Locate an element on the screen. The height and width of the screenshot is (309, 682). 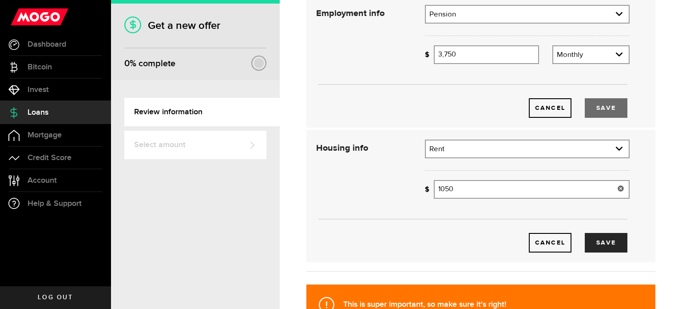
h1: Get a new offer is located at coordinates (195, 25).